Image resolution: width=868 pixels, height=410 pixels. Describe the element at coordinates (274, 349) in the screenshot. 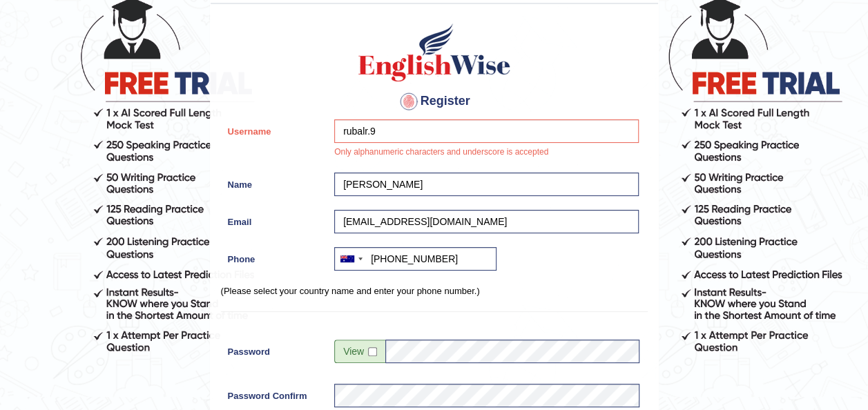

I see `label: Password` at that location.